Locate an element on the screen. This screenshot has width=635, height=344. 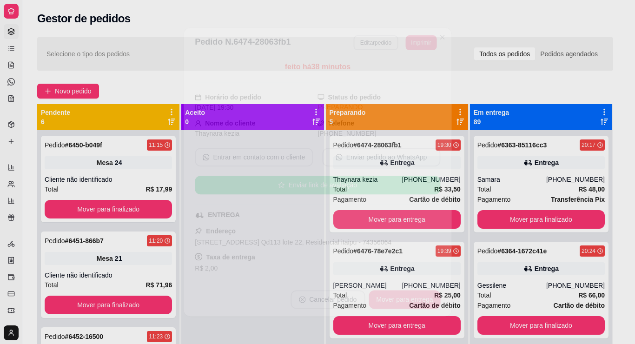
strong: Telefone is located at coordinates (341, 123).